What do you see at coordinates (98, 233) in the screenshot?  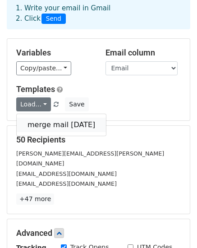 I see `h5: Advanced` at bounding box center [98, 233].